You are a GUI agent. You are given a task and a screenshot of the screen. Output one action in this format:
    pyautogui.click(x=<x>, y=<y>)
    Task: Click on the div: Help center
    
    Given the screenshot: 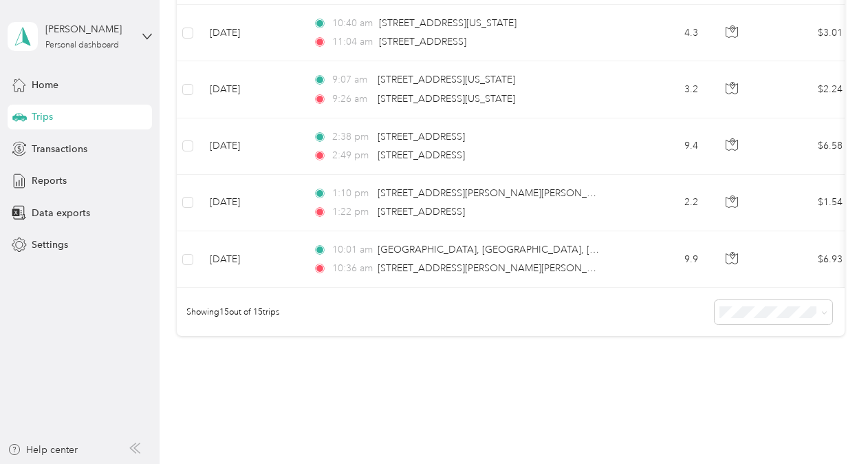 What is the action you would take?
    pyautogui.click(x=43, y=449)
    